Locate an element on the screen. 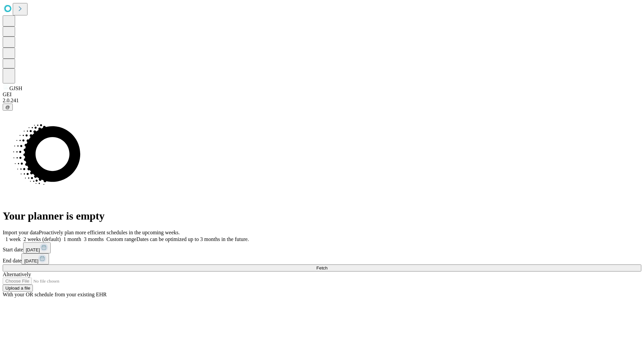 The height and width of the screenshot is (362, 644). span: With your OR schedule from your existing EHR is located at coordinates (54, 295).